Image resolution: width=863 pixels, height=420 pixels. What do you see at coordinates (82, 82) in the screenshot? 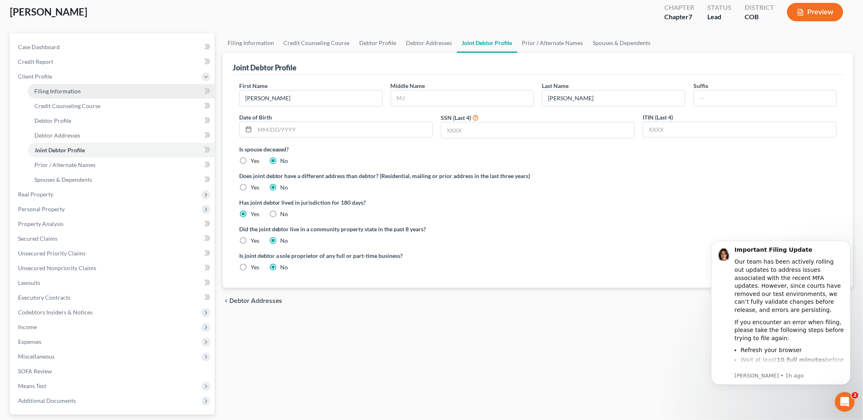
I see `div: message notification from Emma, 1h ago. Important Filing Update Our team has been actively rollin...` at bounding box center [82, 82].